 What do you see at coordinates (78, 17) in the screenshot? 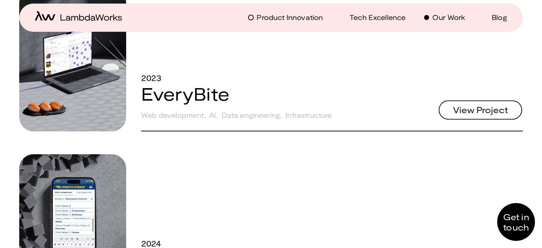
I see `a: home-icon` at bounding box center [78, 17].